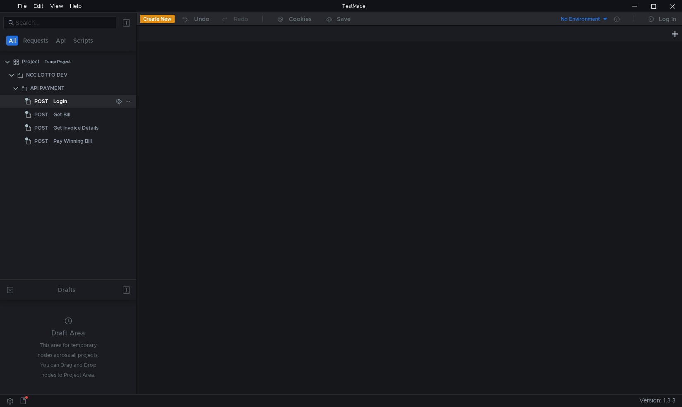  Describe the element at coordinates (31, 62) in the screenshot. I see `div: Project` at that location.